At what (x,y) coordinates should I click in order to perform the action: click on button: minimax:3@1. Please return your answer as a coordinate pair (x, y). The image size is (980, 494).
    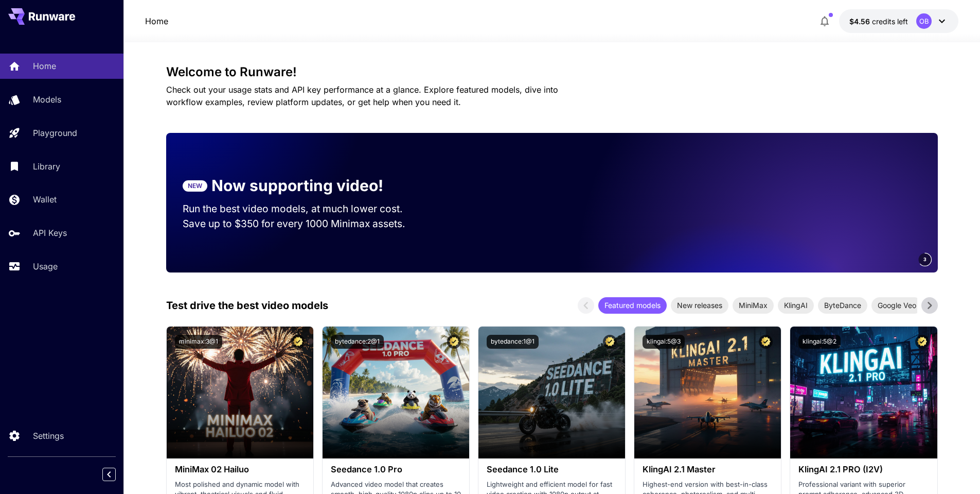
    Looking at the image, I should click on (199, 341).